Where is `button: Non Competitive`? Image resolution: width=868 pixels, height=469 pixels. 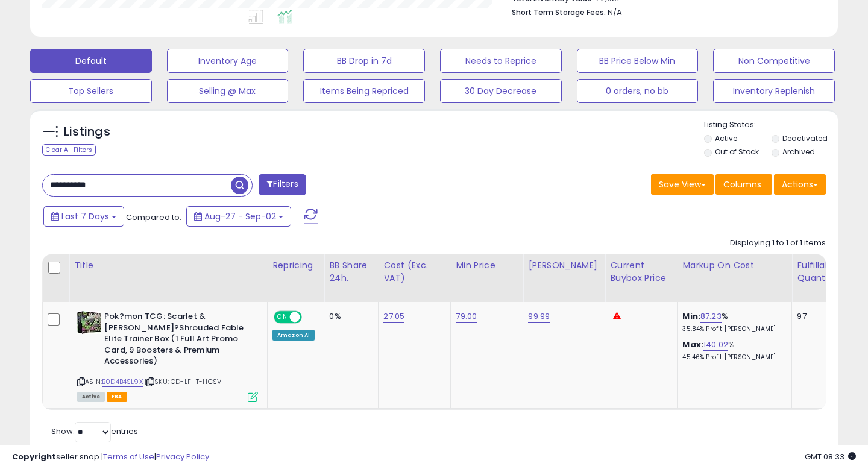
button: Non Competitive is located at coordinates (773, 61).